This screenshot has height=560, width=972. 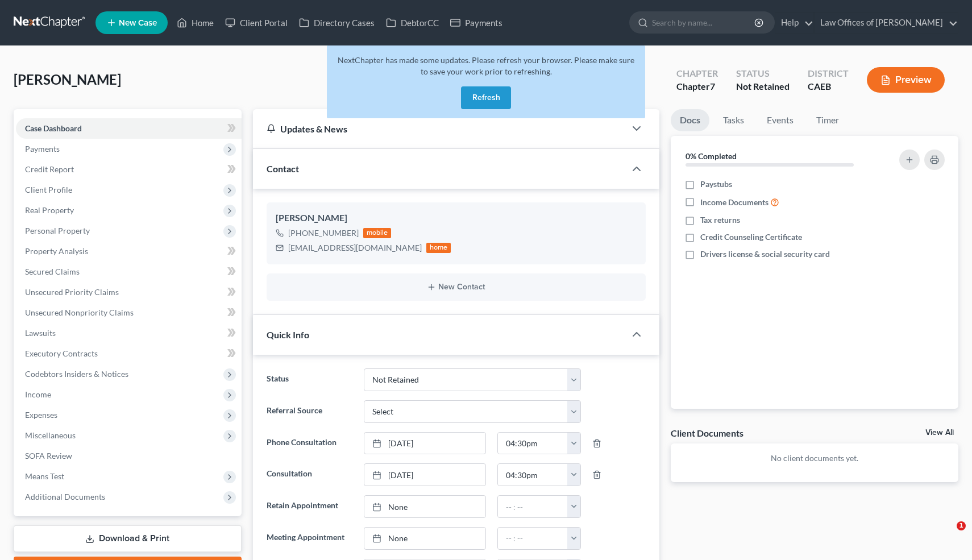 What do you see at coordinates (49, 209) in the screenshot?
I see `span: Real Property` at bounding box center [49, 209].